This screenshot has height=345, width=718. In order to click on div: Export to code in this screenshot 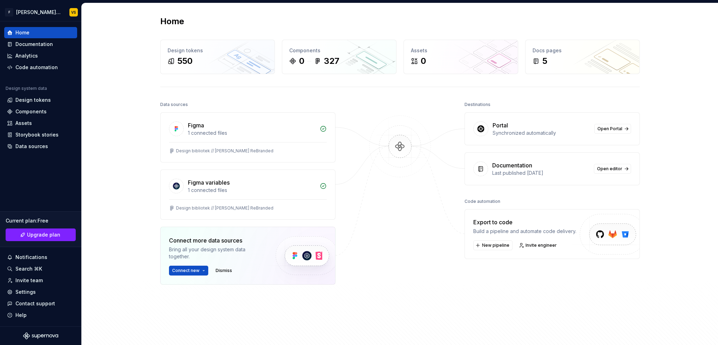, I will do `click(525, 222)`.